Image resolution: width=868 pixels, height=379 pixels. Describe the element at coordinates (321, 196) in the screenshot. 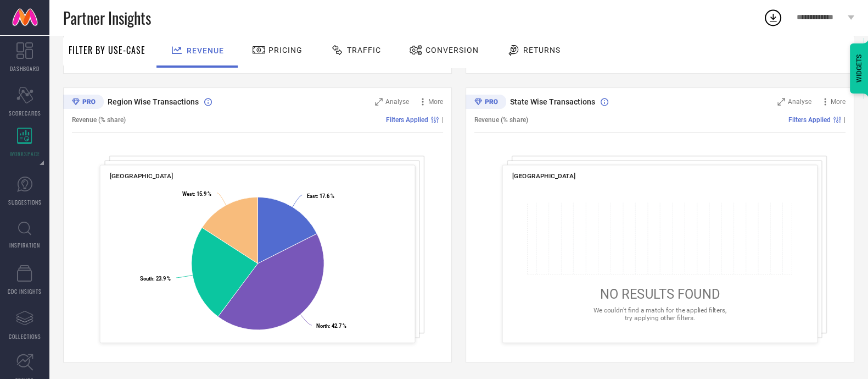

I see `text: : 17.6 %` at that location.